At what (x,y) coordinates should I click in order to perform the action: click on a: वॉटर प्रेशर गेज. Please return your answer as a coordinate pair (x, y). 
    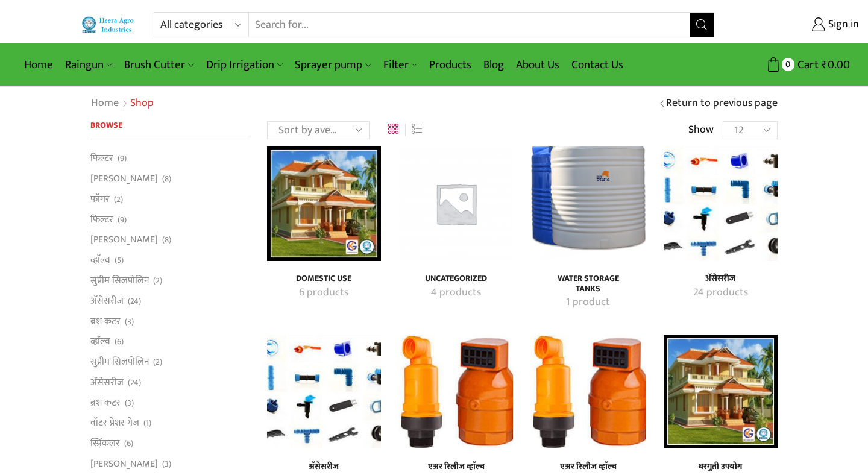
    Looking at the image, I should click on (114, 423).